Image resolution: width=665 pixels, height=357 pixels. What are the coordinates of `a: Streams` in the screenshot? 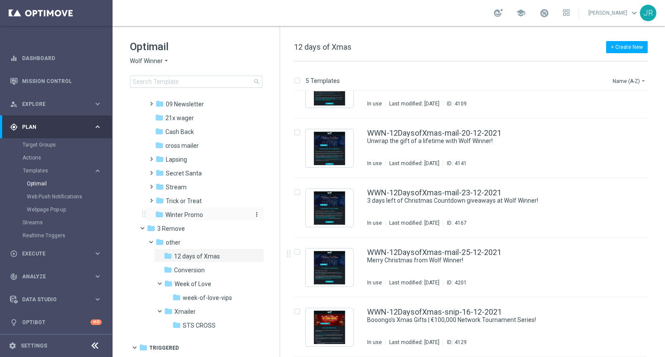 It's located at (56, 223).